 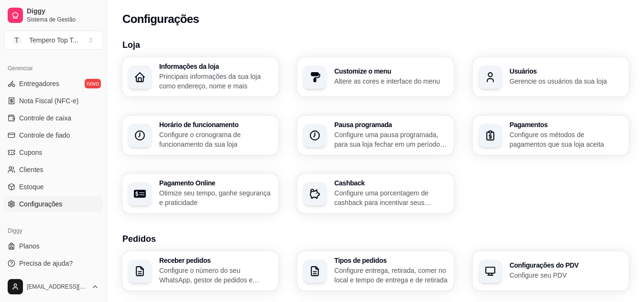 I want to click on button: Configurações do PDVConfigure seu PDV, so click(x=551, y=270).